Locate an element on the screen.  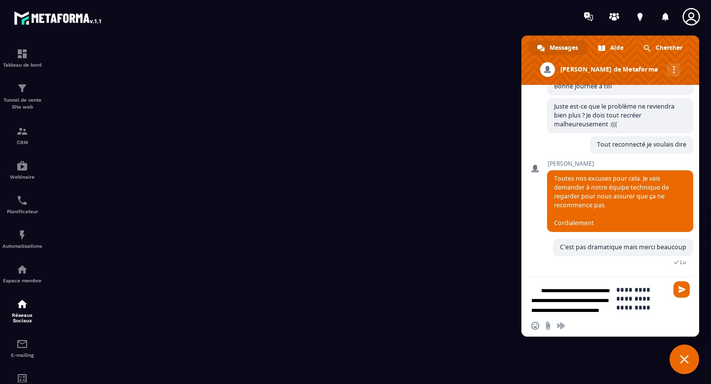
span: Envoyer un fichier is located at coordinates (548, 326).